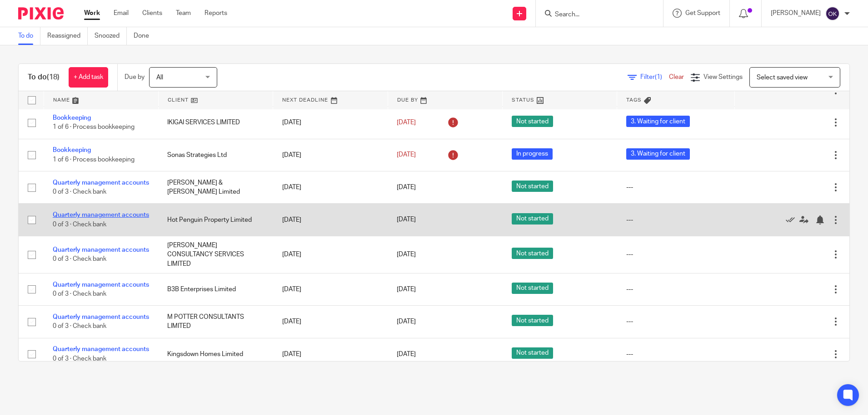 This screenshot has height=415, width=868. I want to click on a: Clear, so click(676, 77).